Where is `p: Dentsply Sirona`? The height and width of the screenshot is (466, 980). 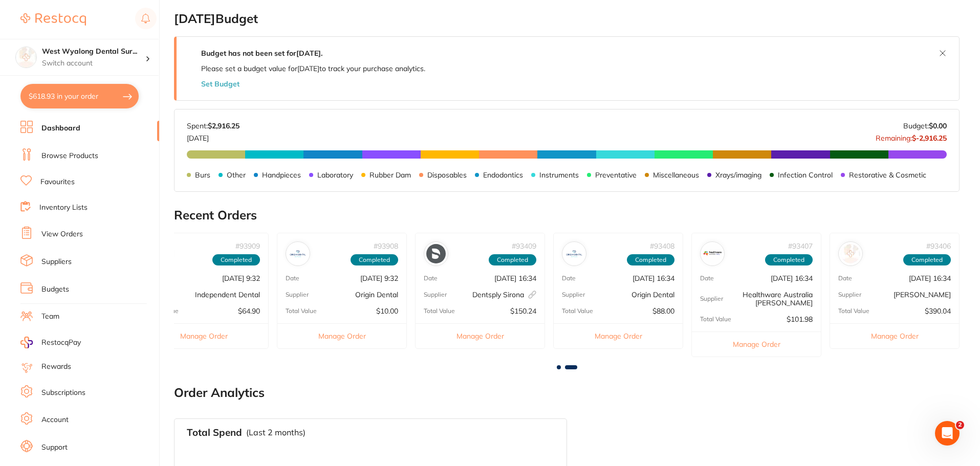
p: Dentsply Sirona is located at coordinates (504, 294).